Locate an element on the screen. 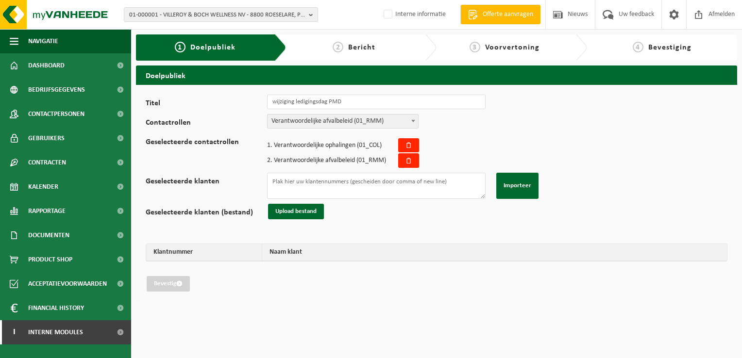 The image size is (742, 358). span: Interne modules is located at coordinates (55, 333).